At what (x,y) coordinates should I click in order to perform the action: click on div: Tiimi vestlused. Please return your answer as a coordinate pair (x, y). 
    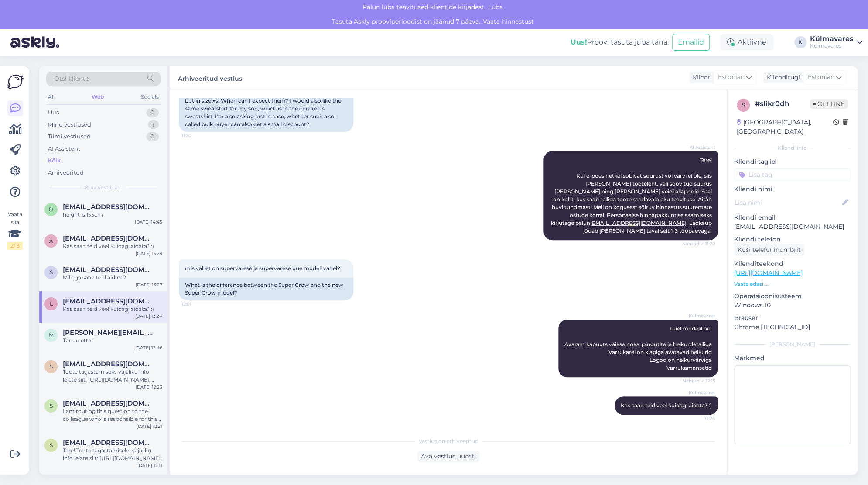
    Looking at the image, I should click on (70, 137).